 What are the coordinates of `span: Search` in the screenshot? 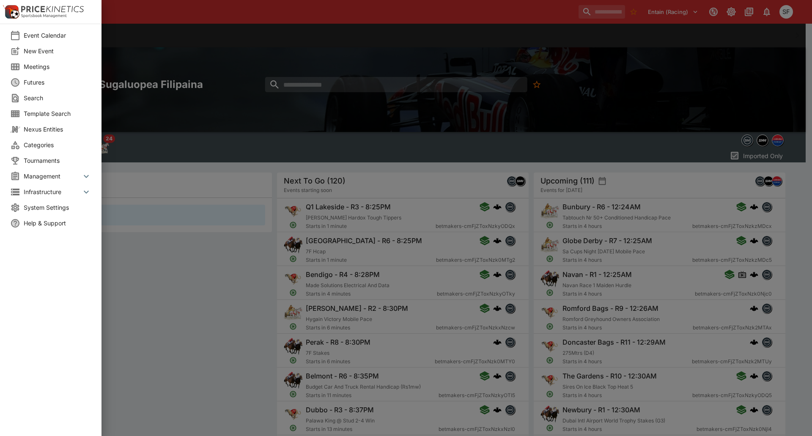 It's located at (58, 98).